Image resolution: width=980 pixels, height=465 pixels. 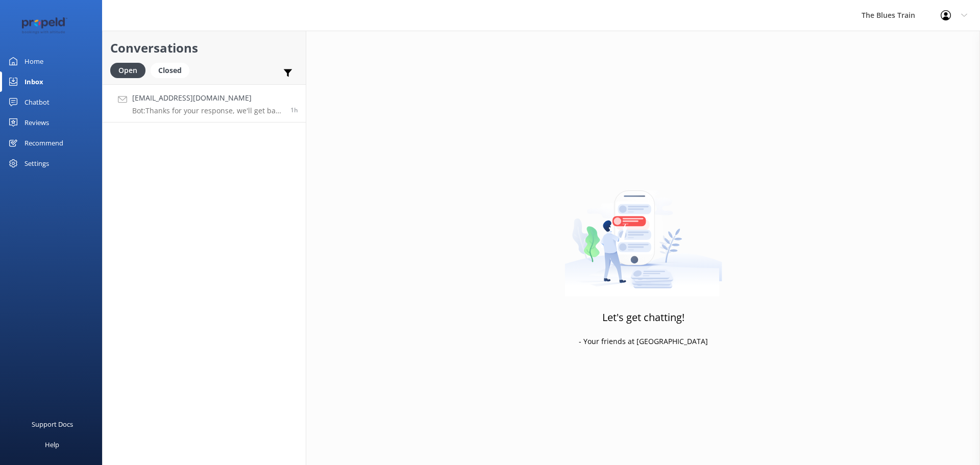 What do you see at coordinates (36, 123) in the screenshot?
I see `div: Reviews` at bounding box center [36, 123].